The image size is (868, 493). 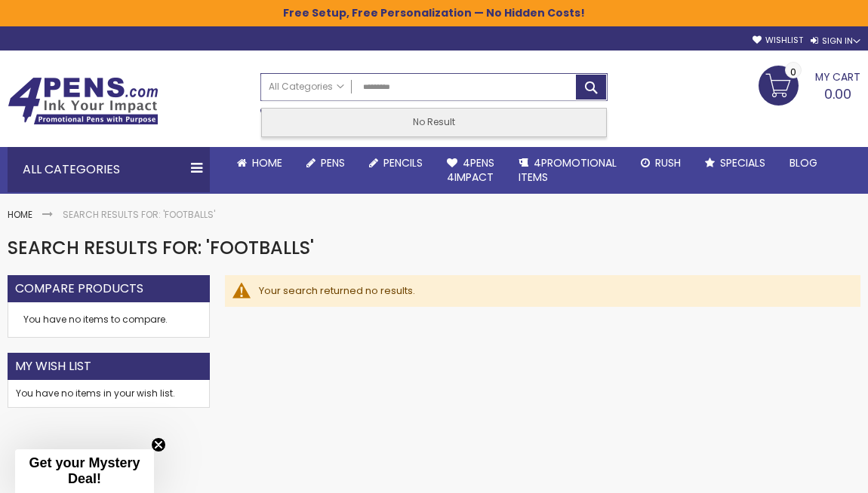 What do you see at coordinates (161, 247) in the screenshot?
I see `span: Search results for: 'footballs'` at bounding box center [161, 247].